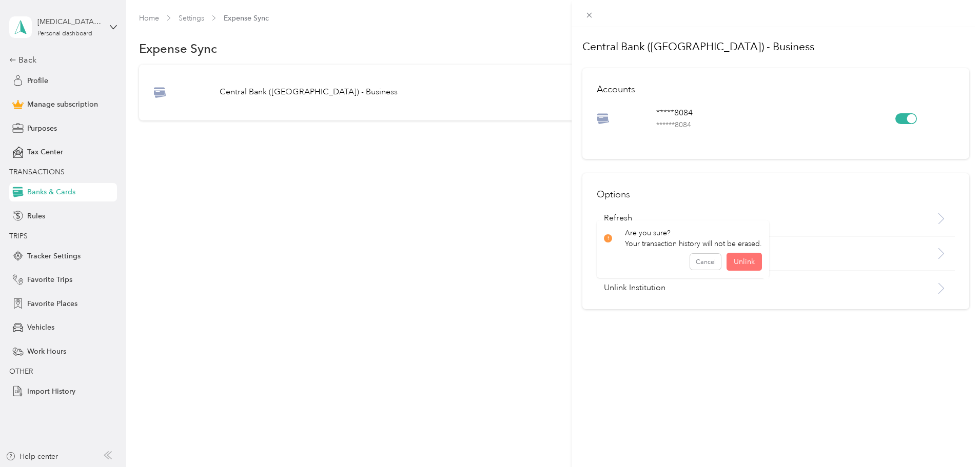 This screenshot has width=980, height=467. What do you see at coordinates (776, 194) in the screenshot?
I see `h2: Options` at bounding box center [776, 194].